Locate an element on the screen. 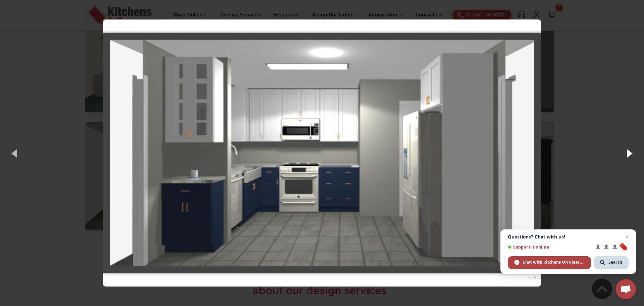 The height and width of the screenshot is (306, 644). div: Search is located at coordinates (611, 263).